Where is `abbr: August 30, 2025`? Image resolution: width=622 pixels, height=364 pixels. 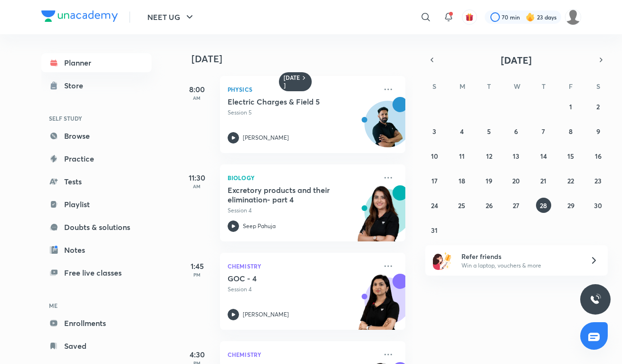
abbr: August 30, 2025 is located at coordinates (598, 206).